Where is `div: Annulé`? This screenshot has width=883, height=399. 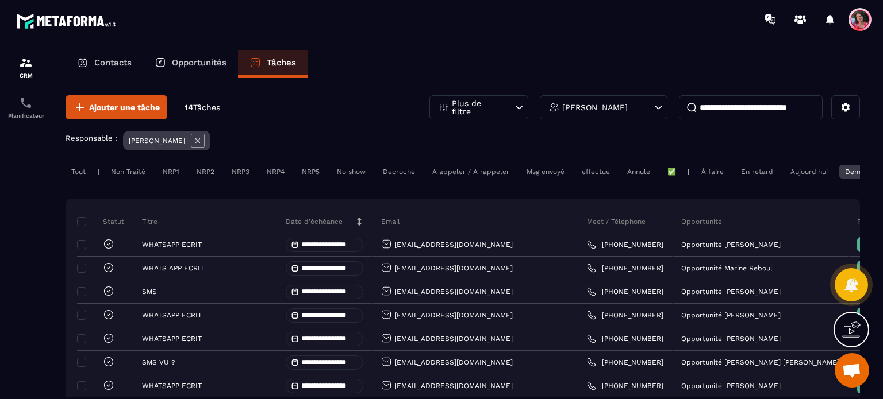 div: Annulé is located at coordinates (638, 172).